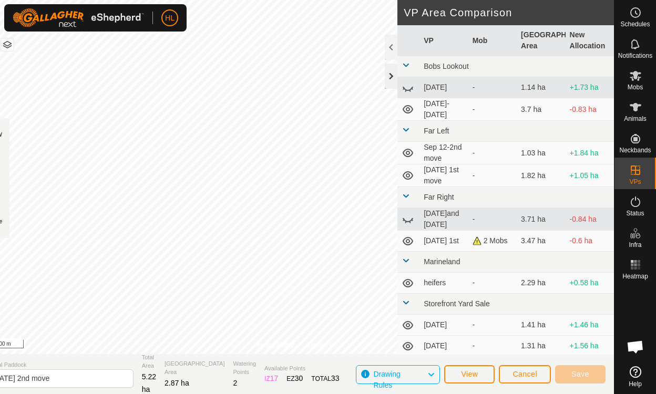 The width and height of the screenshot is (656, 394). I want to click on span: View, so click(469, 374).